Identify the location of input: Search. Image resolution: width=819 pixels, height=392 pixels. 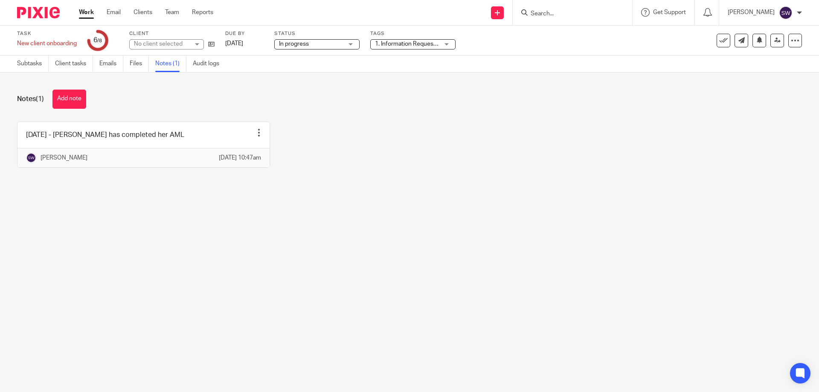
(568, 14).